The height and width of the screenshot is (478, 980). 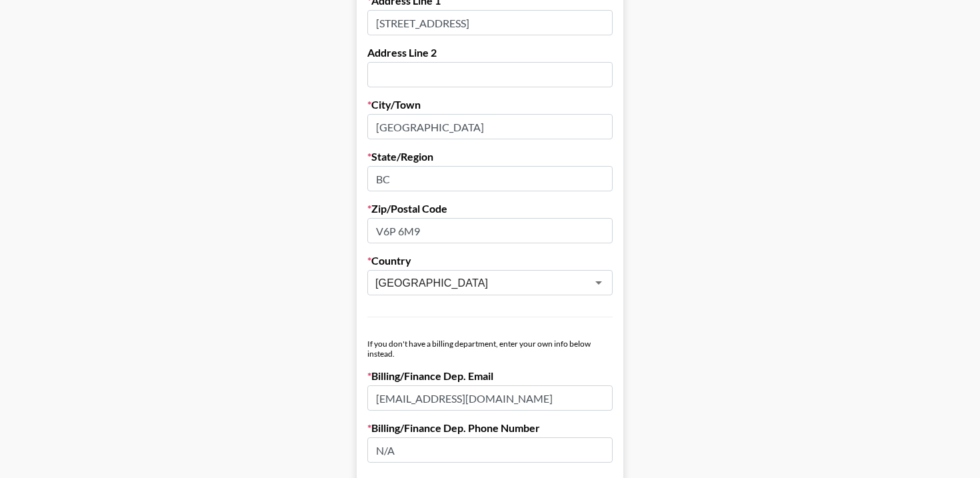 What do you see at coordinates (490, 105) in the screenshot?
I see `label: City/Town` at bounding box center [490, 105].